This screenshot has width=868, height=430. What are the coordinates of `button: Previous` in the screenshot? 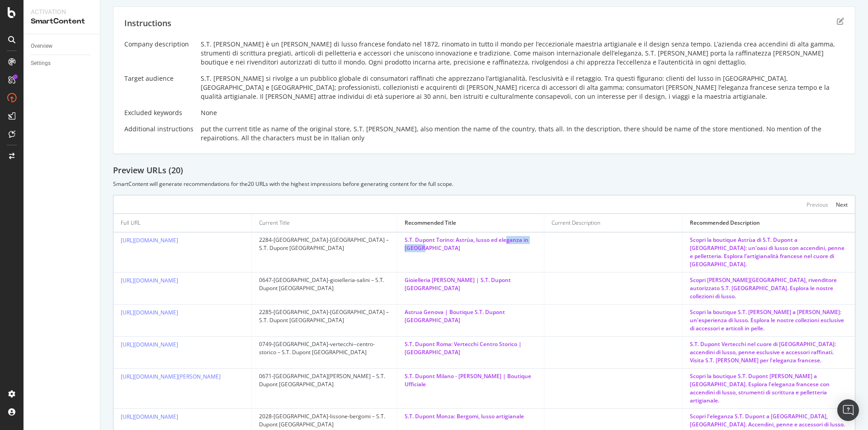 It's located at (817, 205).